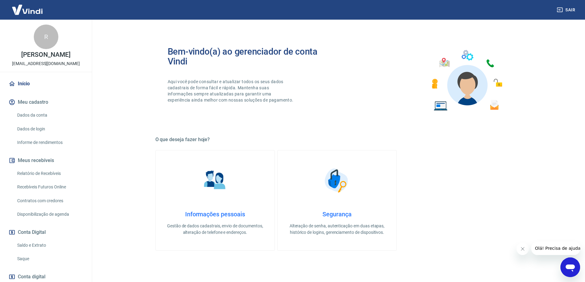 The image size is (585, 282). What do you see at coordinates (49, 115) in the screenshot?
I see `a: Dados da conta` at bounding box center [49, 115].